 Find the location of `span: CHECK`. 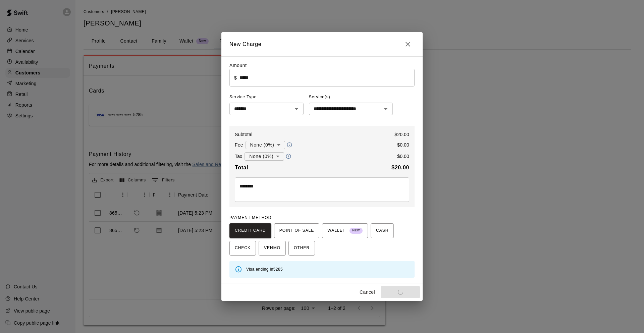

span: CHECK is located at coordinates (243, 248).